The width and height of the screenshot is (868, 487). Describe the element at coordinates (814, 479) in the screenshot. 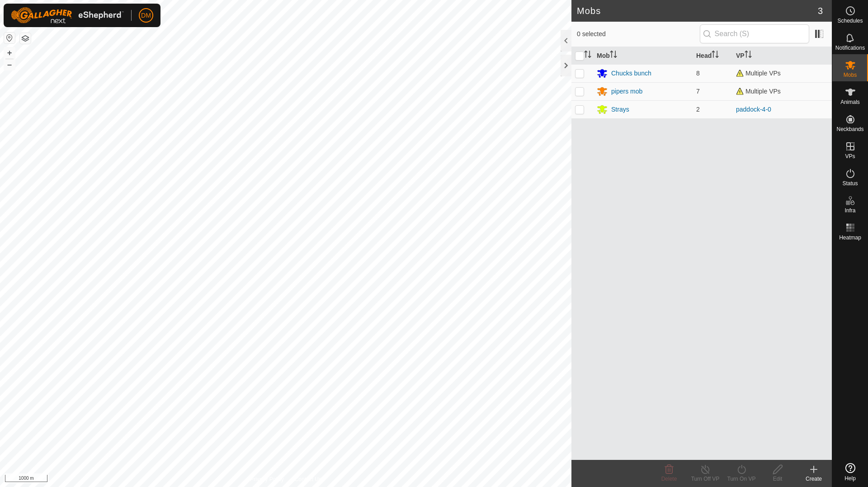

I see `div: Create` at that location.